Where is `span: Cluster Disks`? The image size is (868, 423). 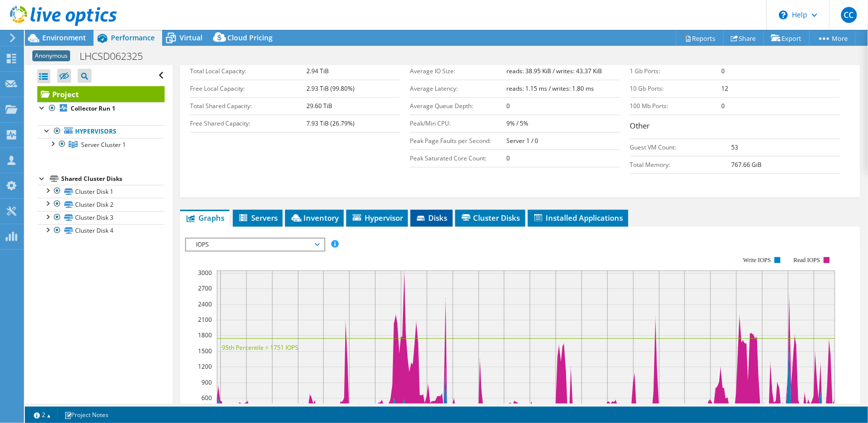 span: Cluster Disks is located at coordinates (490, 218).